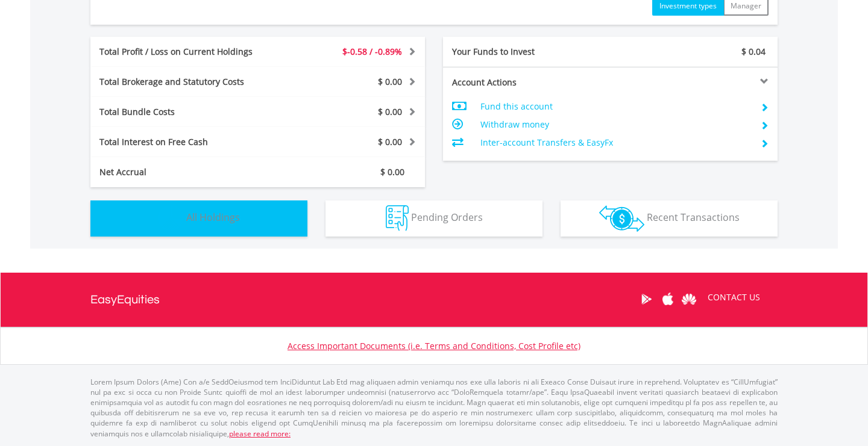  What do you see at coordinates (199, 218) in the screenshot?
I see `button: All Holdings` at bounding box center [199, 218].